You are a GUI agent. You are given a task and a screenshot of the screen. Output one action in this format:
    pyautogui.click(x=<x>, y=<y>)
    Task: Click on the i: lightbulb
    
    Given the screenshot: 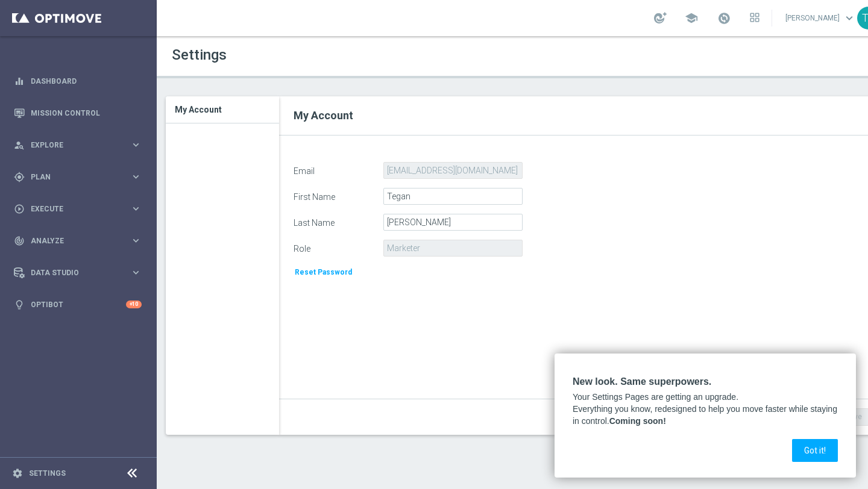 What is the action you would take?
    pyautogui.click(x=20, y=305)
    